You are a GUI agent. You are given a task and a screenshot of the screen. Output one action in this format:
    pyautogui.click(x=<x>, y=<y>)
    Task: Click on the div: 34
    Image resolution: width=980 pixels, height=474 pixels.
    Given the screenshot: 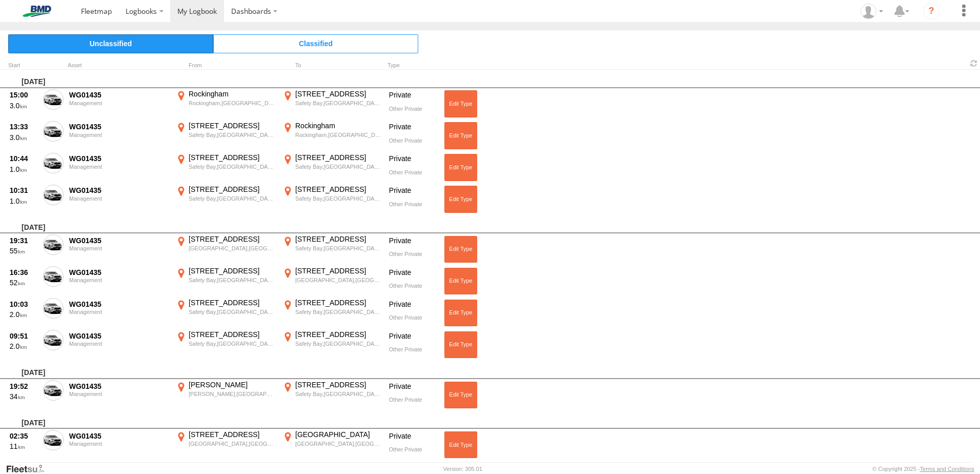 What is the action you would take?
    pyautogui.click(x=24, y=397)
    